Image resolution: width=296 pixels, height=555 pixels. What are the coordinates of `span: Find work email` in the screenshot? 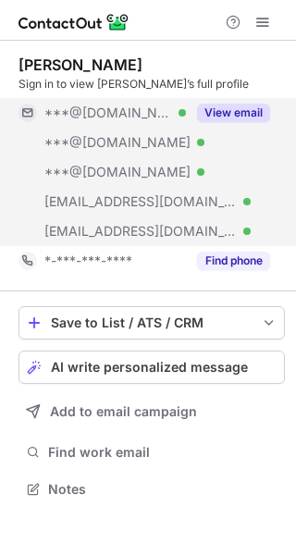 It's located at (163, 452).